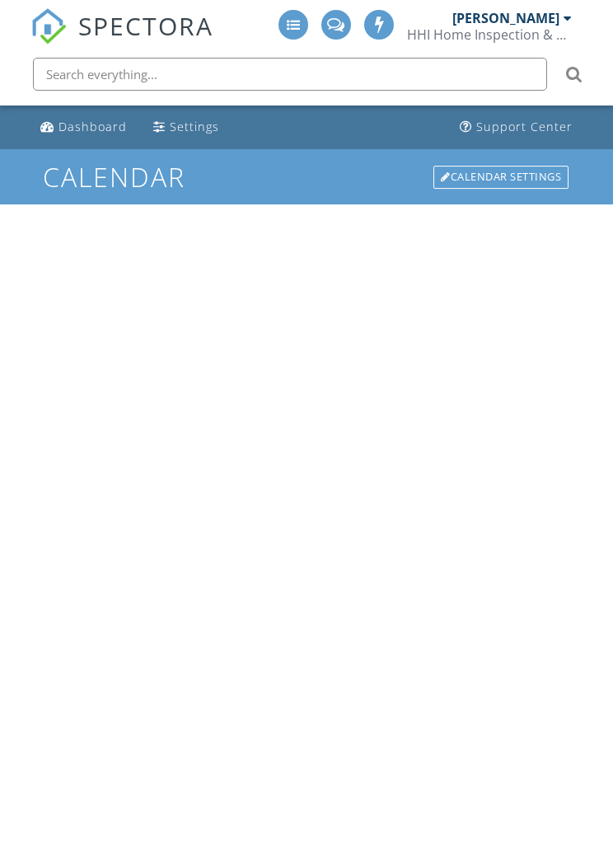  I want to click on div: Support Center, so click(524, 126).